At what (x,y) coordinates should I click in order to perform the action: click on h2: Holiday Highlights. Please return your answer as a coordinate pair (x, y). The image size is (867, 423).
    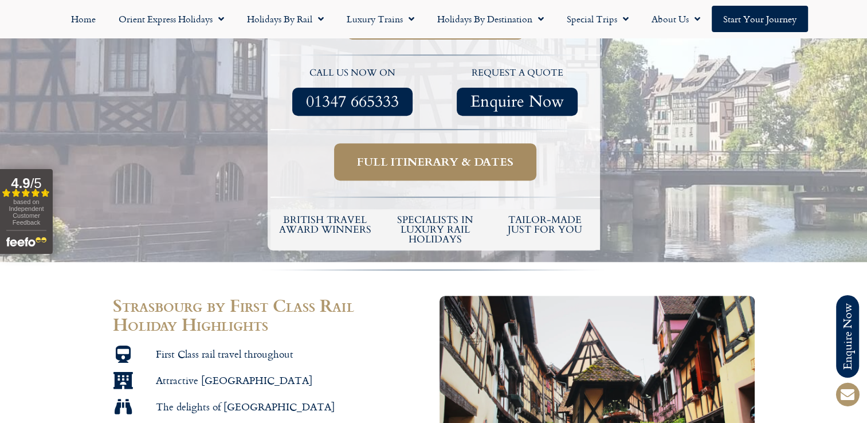
    Looking at the image, I should click on (271, 324).